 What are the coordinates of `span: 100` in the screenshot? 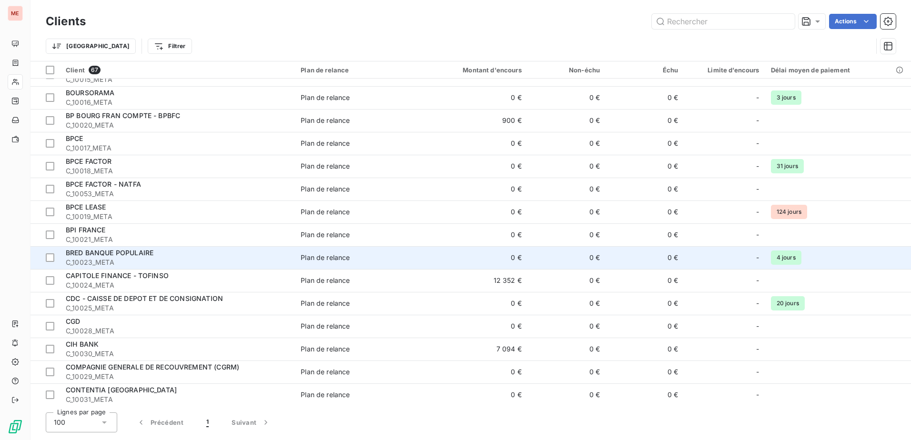 It's located at (60, 422).